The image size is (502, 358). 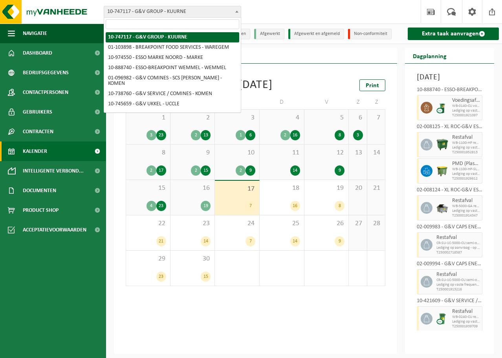 What do you see at coordinates (465, 215) in the screenshot?
I see `span: T250001914347` at bounding box center [465, 215].